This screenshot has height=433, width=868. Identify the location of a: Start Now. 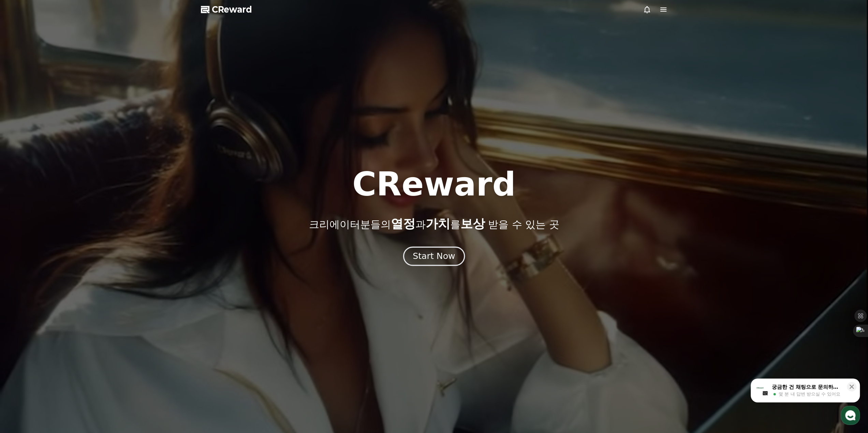
(434, 257).